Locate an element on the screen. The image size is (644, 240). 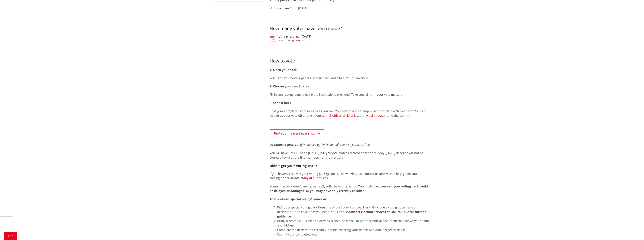
a: Council offices is located at coordinates (351, 208).